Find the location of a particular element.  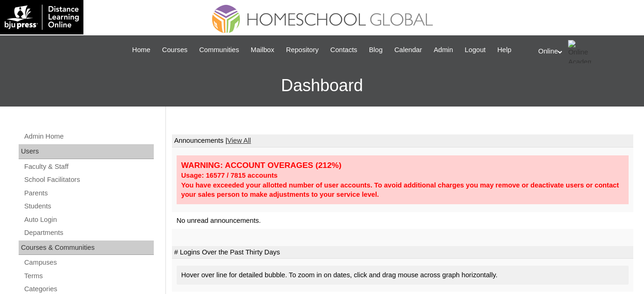

div: Hover over line for detailed bubble. To zoom in on dates, click and drag mouse across graph horiz... is located at coordinates (403, 275).